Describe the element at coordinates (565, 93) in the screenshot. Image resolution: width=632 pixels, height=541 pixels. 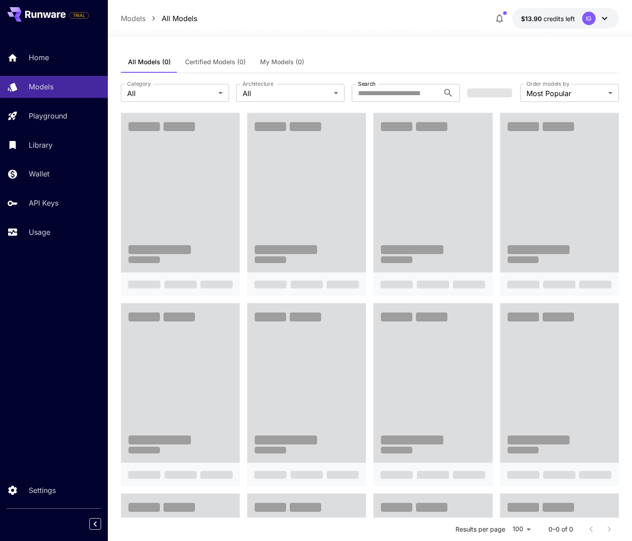
I see `span: Most Popular` at that location.